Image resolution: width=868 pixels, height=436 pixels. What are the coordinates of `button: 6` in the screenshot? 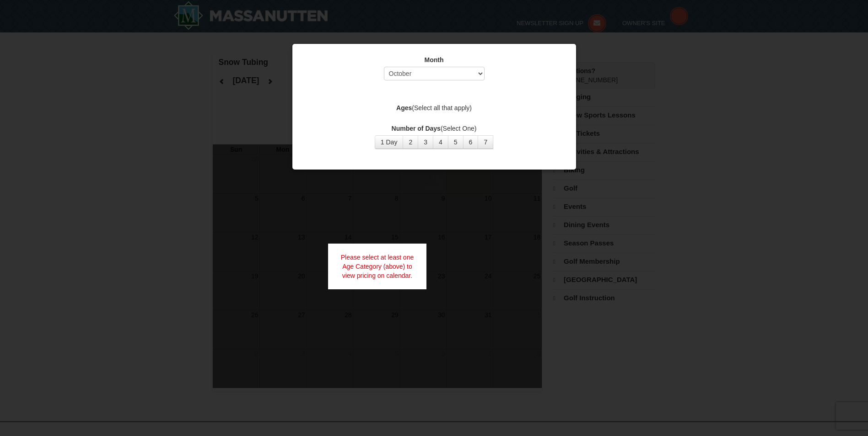 It's located at (470, 142).